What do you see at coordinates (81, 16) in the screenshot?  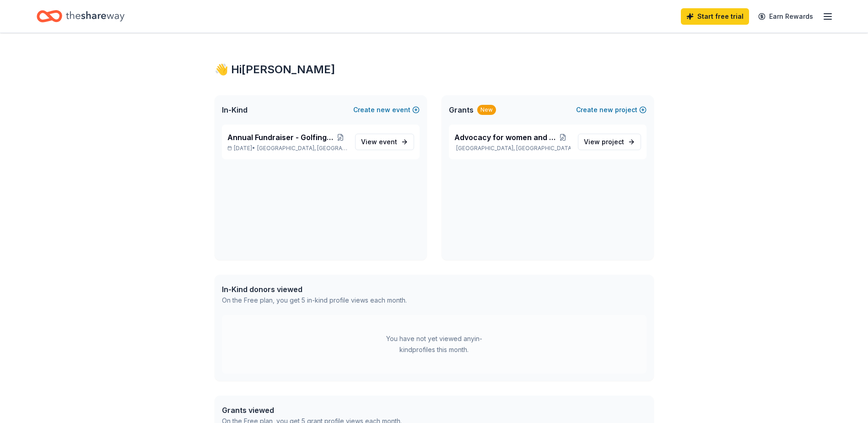 I see `a: Home` at bounding box center [81, 16].